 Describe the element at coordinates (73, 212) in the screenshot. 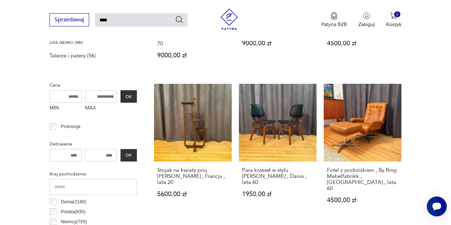

I see `p: Polska ( 835 )` at that location.